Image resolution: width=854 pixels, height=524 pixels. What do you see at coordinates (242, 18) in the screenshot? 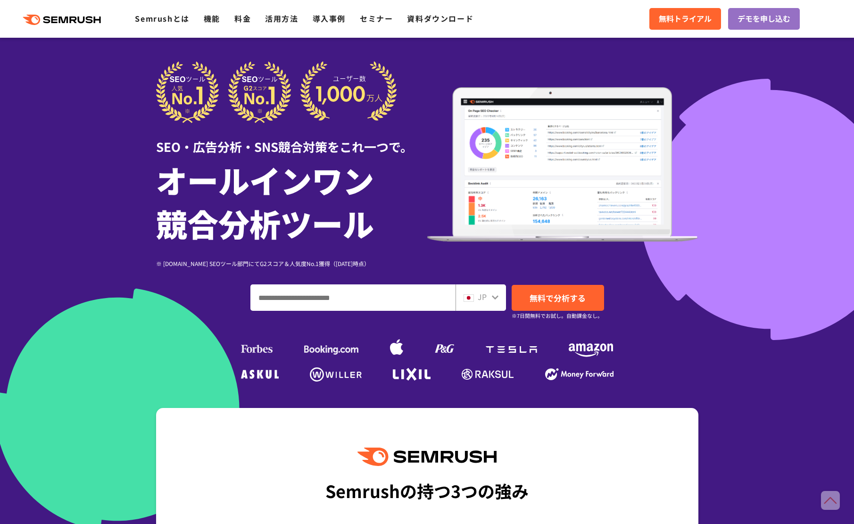
I see `a: 料金` at bounding box center [242, 18].